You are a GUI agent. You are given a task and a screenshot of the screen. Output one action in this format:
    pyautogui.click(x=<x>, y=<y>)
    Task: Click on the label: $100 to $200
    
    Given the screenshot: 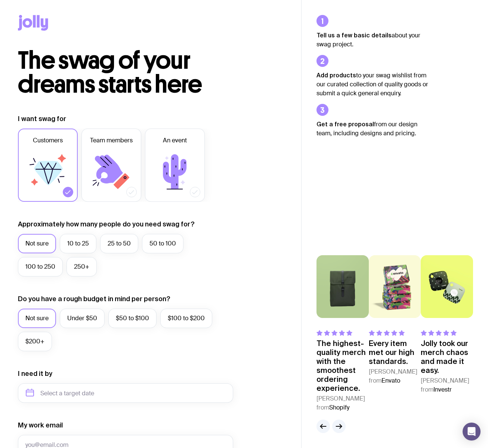 What is the action you would take?
    pyautogui.click(x=186, y=318)
    